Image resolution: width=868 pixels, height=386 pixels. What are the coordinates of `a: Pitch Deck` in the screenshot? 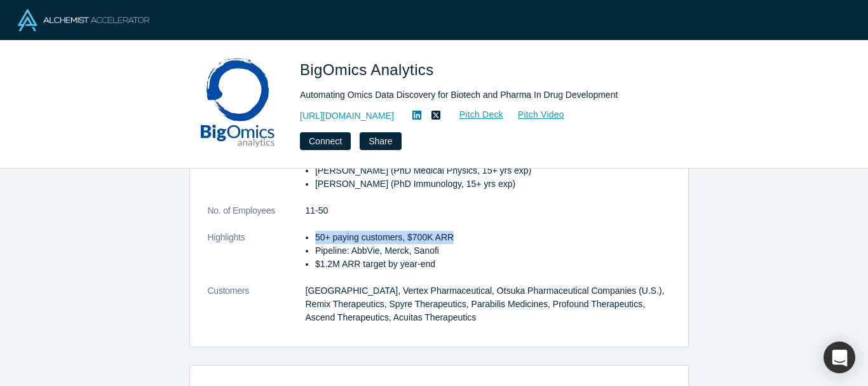 It's located at (475, 114).